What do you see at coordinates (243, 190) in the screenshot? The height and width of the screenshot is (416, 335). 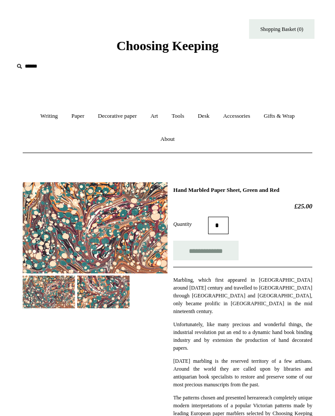 I see `h1: Hand Marbled Paper Sheet, Green and Red` at bounding box center [243, 190].